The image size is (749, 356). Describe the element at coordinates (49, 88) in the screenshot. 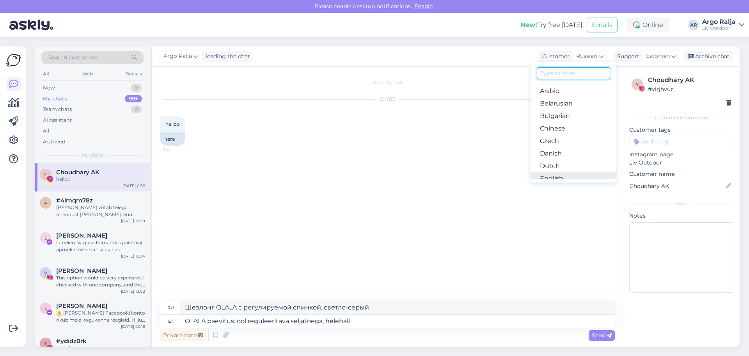

I see `div: New` at that location.